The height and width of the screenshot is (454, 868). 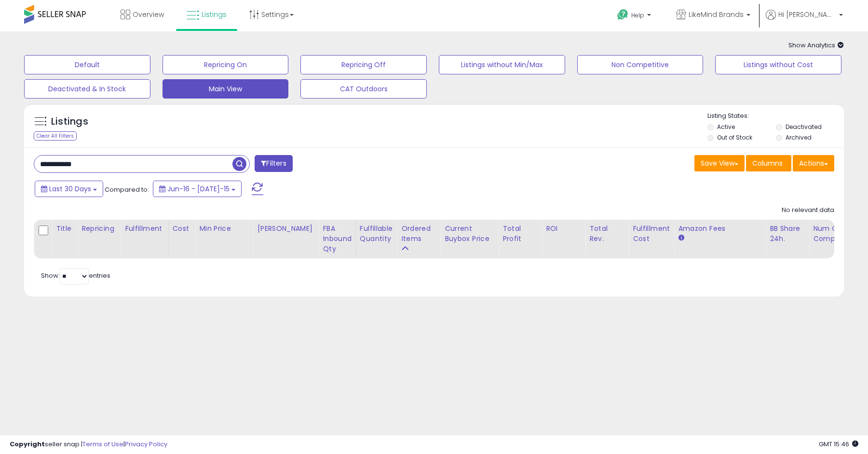 What do you see at coordinates (376, 234) in the screenshot?
I see `div: Fulfillable Quantity` at bounding box center [376, 234].